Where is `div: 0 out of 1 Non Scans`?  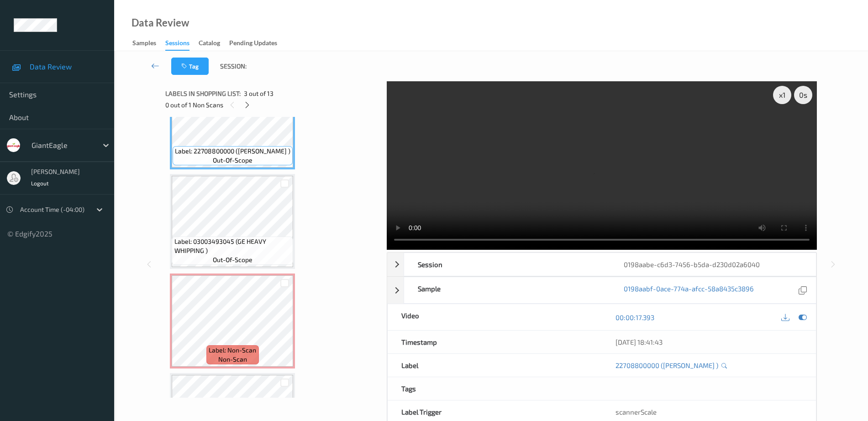
div: 0 out of 1 Non Scans is located at coordinates (273, 105).